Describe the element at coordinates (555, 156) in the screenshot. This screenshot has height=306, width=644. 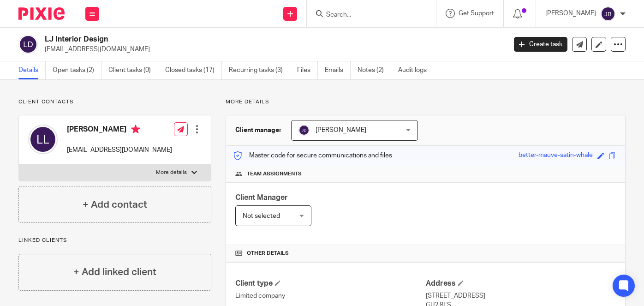
I see `div: better-mauve-satin-whale` at that location.